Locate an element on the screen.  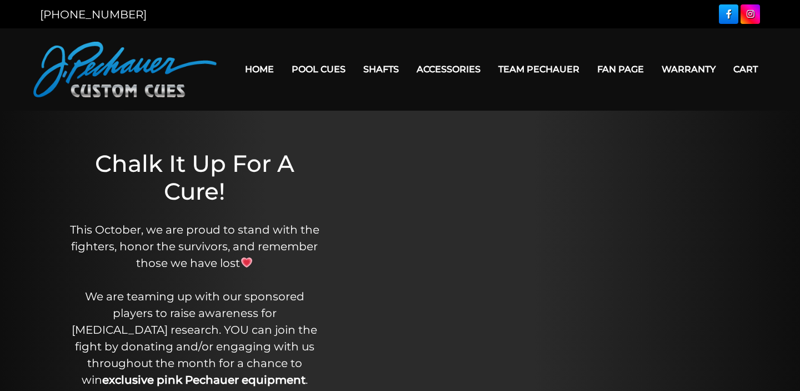
a: Home is located at coordinates (259, 69).